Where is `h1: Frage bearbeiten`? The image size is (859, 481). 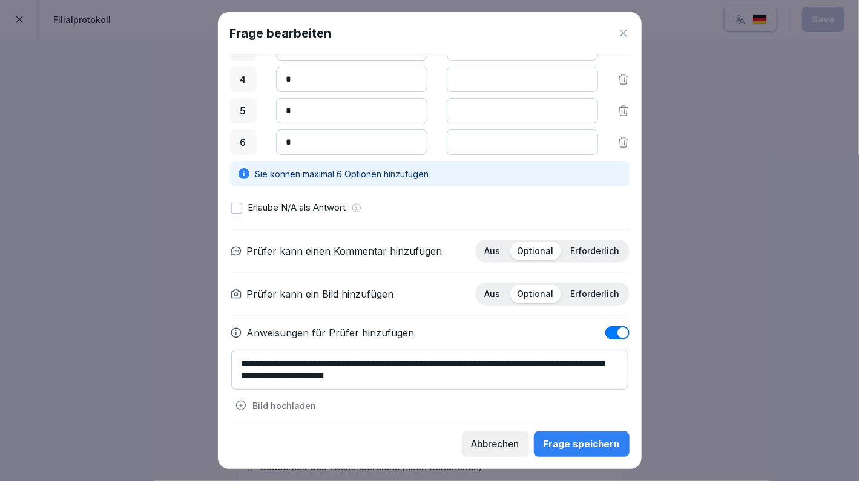
h1: Frage bearbeiten is located at coordinates (281, 33).